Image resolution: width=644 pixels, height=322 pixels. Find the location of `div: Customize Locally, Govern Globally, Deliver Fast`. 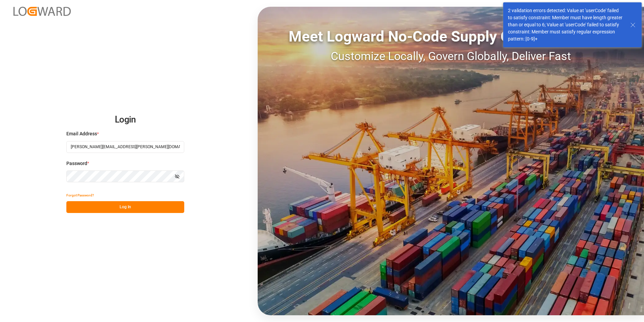

div: Customize Locally, Govern Globally, Deliver Fast is located at coordinates (450, 56).